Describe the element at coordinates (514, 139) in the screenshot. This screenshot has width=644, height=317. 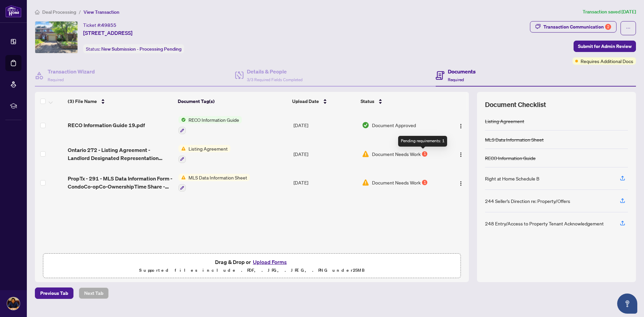
I see `div: MLS Data Information Sheet` at that location.